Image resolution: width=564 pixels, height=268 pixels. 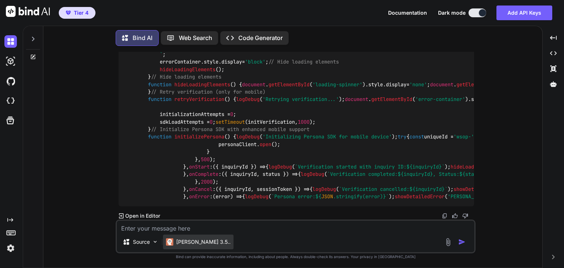 What do you see at coordinates (195, 38) in the screenshot?
I see `p: Web Search` at bounding box center [195, 38].